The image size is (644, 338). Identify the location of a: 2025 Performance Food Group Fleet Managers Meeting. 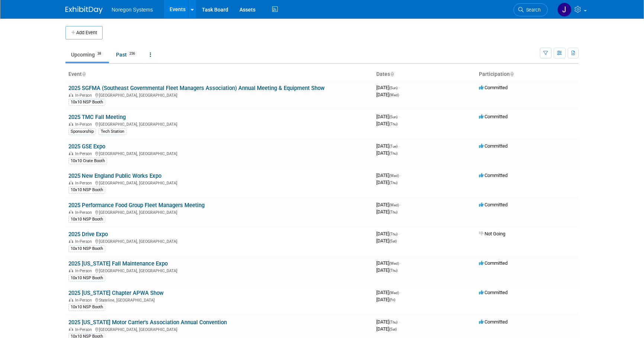
(136, 205).